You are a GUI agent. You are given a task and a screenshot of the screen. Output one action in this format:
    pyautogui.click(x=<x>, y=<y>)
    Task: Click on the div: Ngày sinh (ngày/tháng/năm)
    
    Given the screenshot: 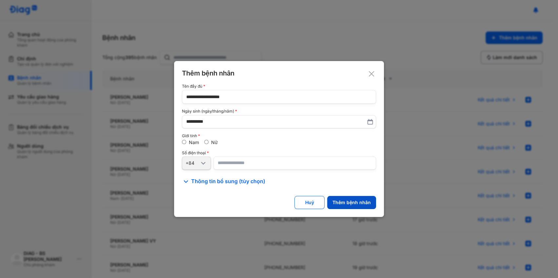 What is the action you would take?
    pyautogui.click(x=279, y=111)
    